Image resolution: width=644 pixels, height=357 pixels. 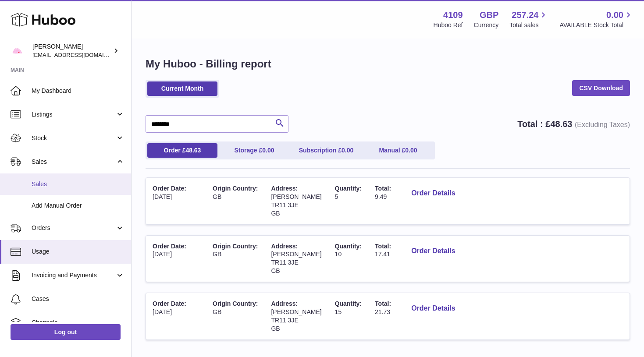 What do you see at coordinates (381, 197) in the screenshot?
I see `span: 9.49` at bounding box center [381, 197].